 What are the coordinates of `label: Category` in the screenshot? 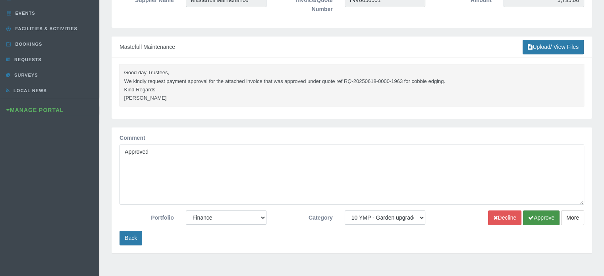 It's located at (305, 216).